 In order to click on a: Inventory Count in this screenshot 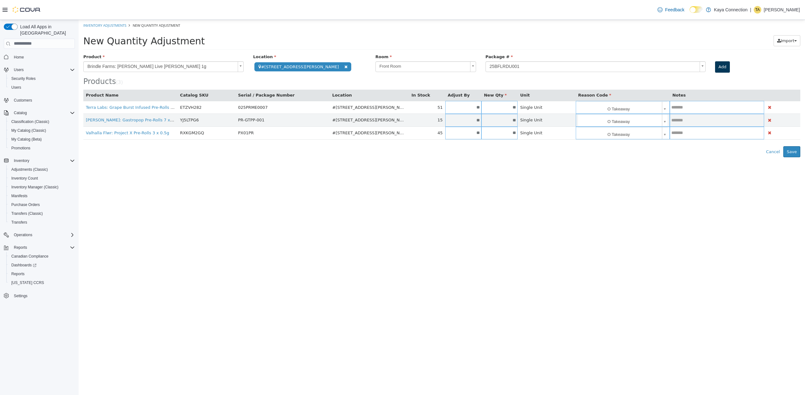, I will do `click(25, 178)`.